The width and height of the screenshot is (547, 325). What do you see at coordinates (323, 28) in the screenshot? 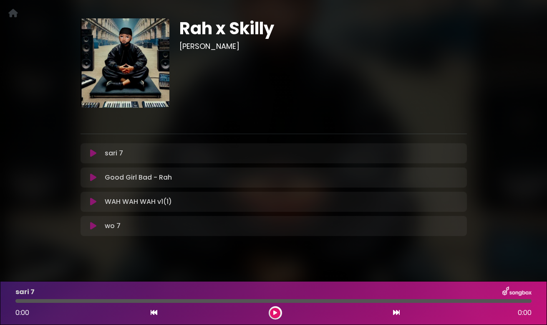
I see `h1: Rah x Skilly` at bounding box center [323, 28].